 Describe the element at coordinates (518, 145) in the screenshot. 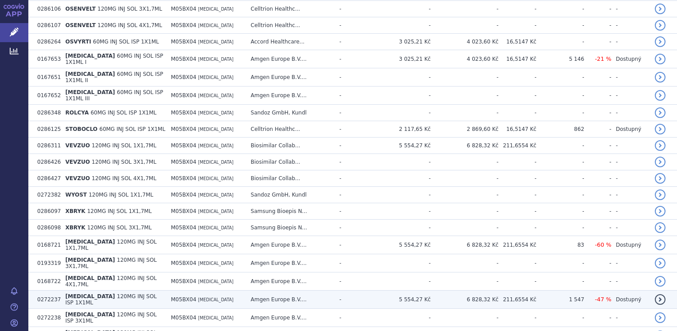

I see `td: 211,6554 Kč` at that location.